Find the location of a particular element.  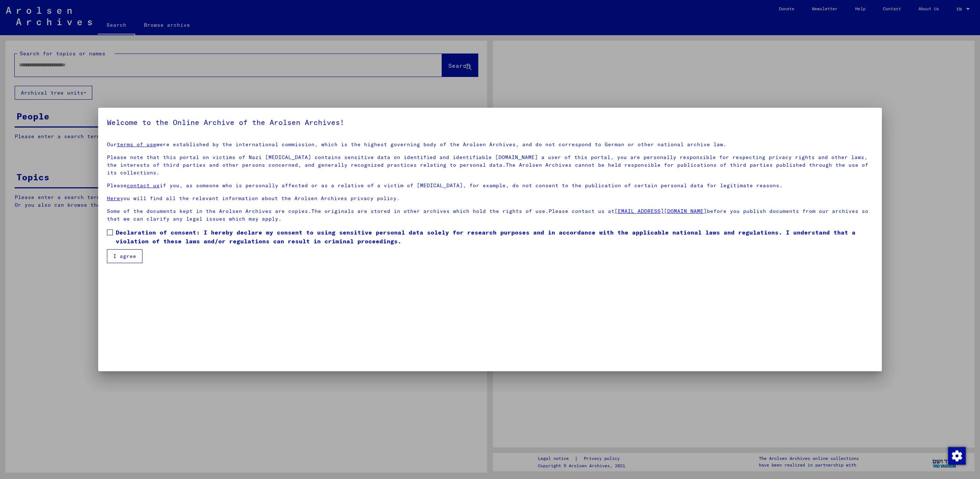

p: Our were established by the international commission, which is the highest governing body of the ... is located at coordinates (490, 145).